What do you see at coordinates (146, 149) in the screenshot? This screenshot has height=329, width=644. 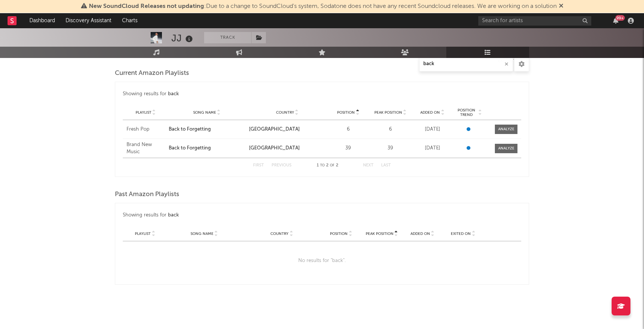 I see `a: Brand New Music` at bounding box center [146, 149].